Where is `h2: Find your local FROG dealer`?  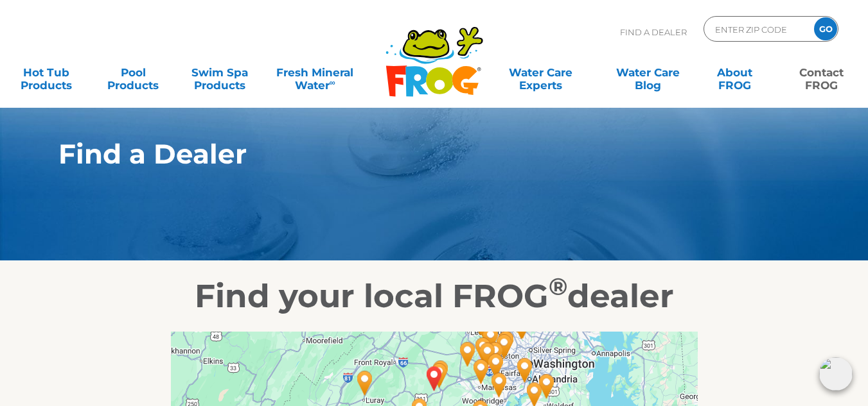
h2: Find your local FROG dealer is located at coordinates (434, 296).